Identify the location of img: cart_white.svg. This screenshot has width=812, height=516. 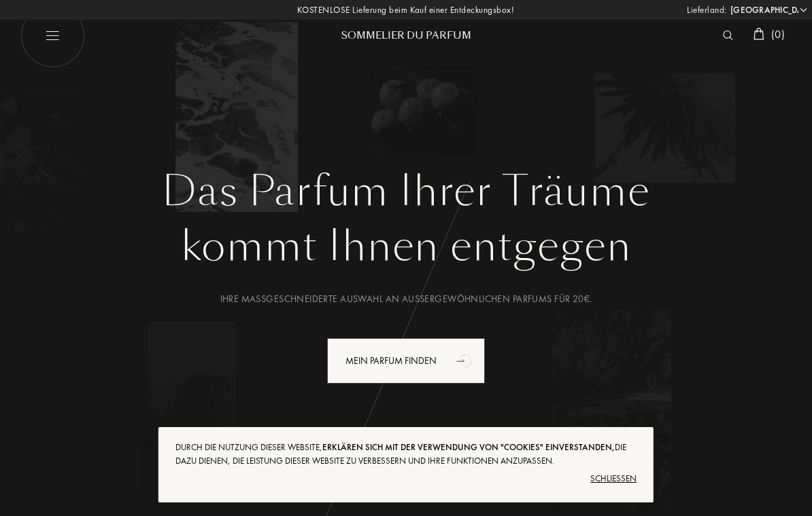
(759, 34).